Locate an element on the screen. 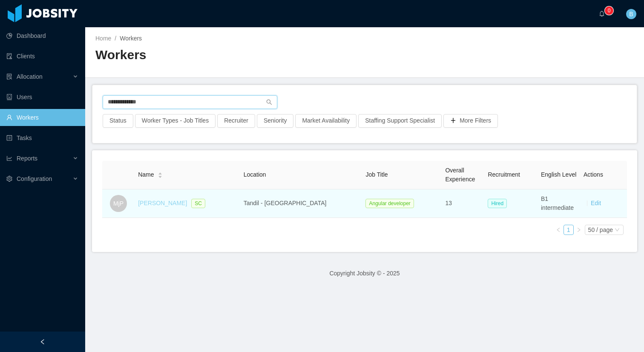 The width and height of the screenshot is (644, 352). div: Sort is located at coordinates (160, 174).